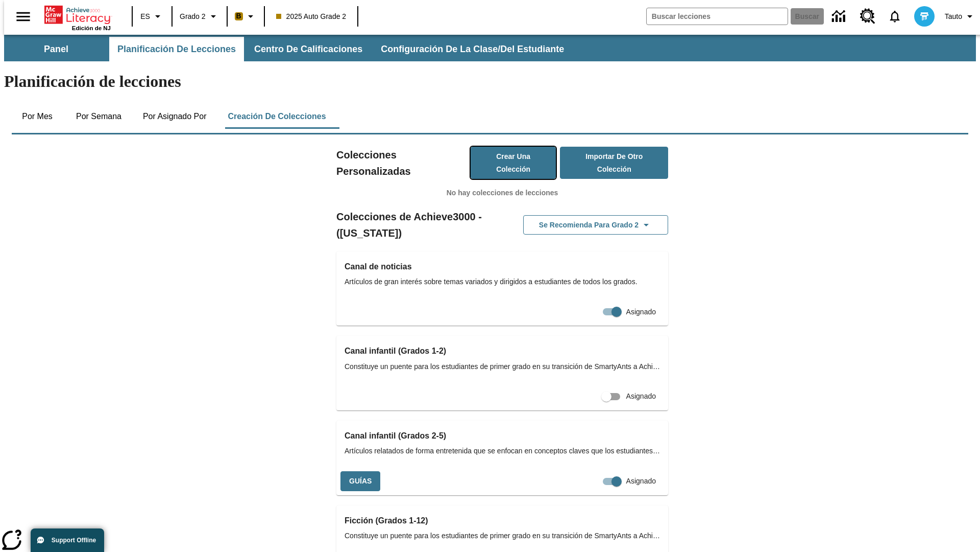  I want to click on h3: Canal infantil (Grados 2-5), so click(503, 436).